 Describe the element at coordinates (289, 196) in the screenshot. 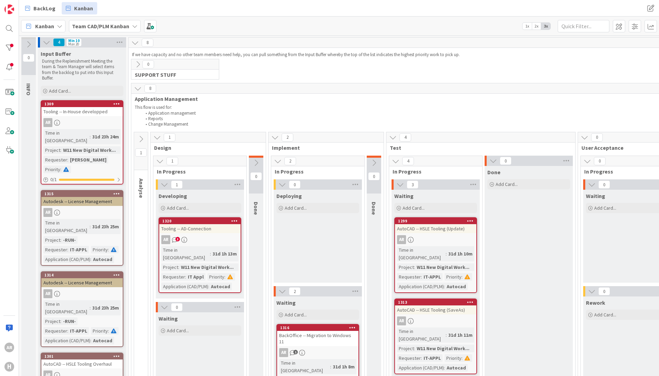

I see `span: Deploying` at that location.